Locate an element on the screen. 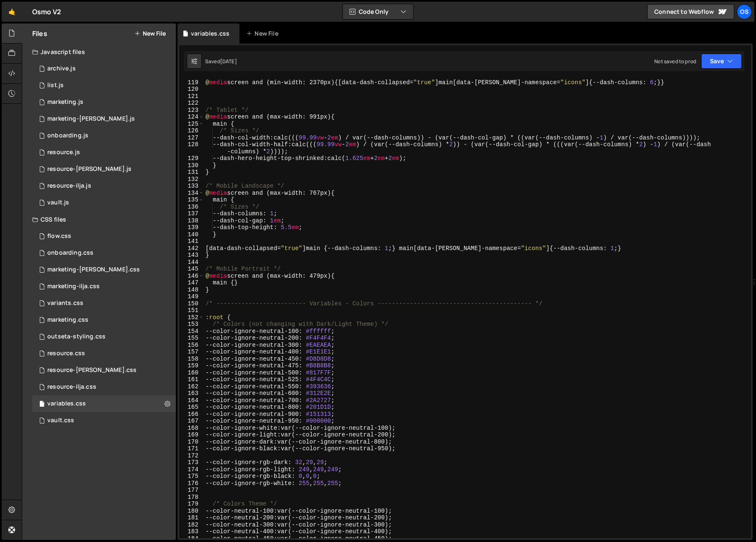  div: Saved is located at coordinates (221, 61).